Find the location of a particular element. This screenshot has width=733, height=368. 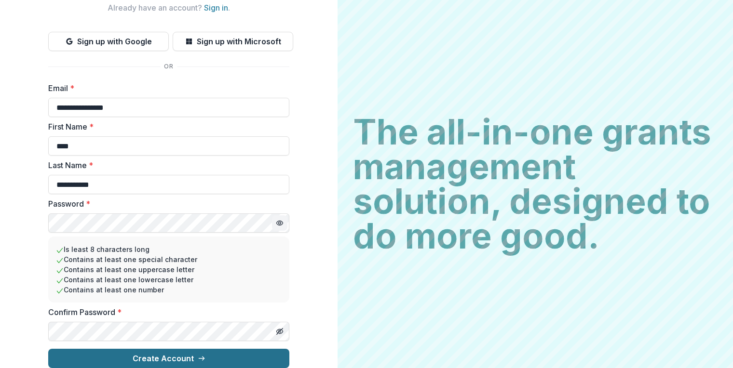

li: Is least 8 characters long is located at coordinates (169, 249).